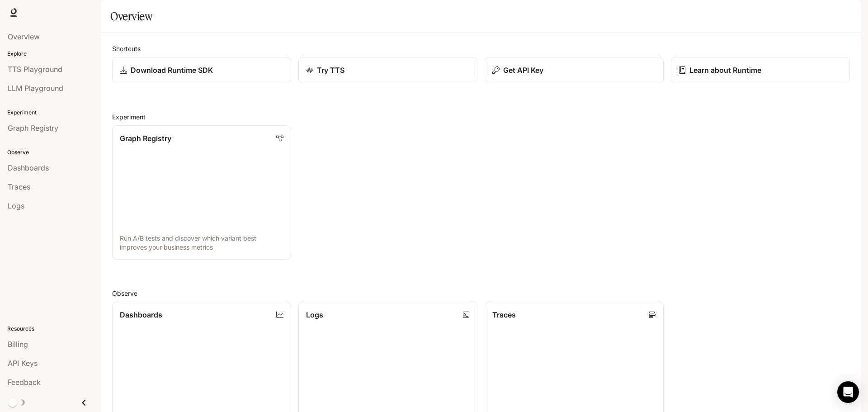 The image size is (868, 412). What do you see at coordinates (314, 314) in the screenshot?
I see `p: Logs` at bounding box center [314, 314].